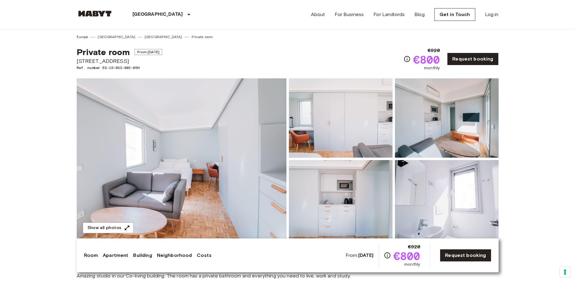 The width and height of the screenshot is (575, 282). Describe the element at coordinates (103, 52) in the screenshot. I see `span: Private room` at that location.